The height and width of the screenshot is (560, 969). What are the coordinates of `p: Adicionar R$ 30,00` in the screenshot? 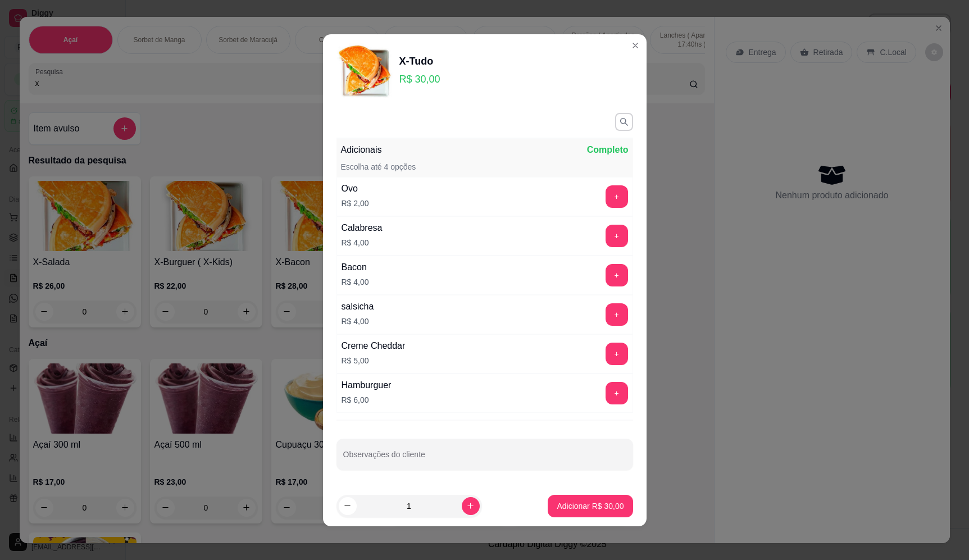 It's located at (590, 506).